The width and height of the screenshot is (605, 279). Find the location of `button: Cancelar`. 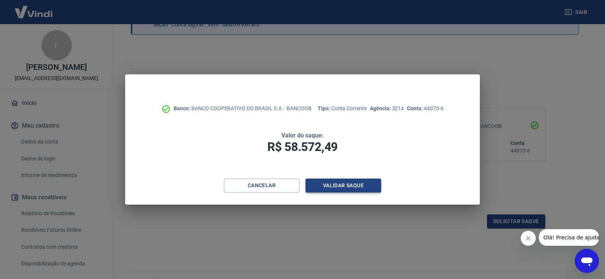

button: Cancelar is located at coordinates (262, 186).